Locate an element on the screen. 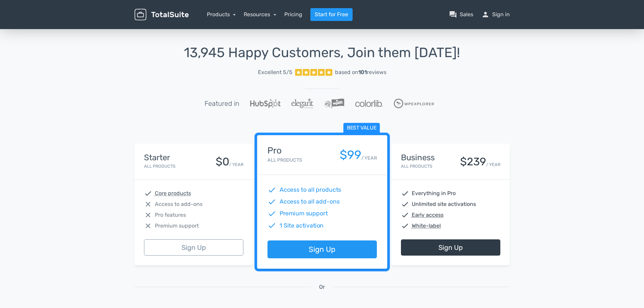  div: $0 is located at coordinates (223, 162).